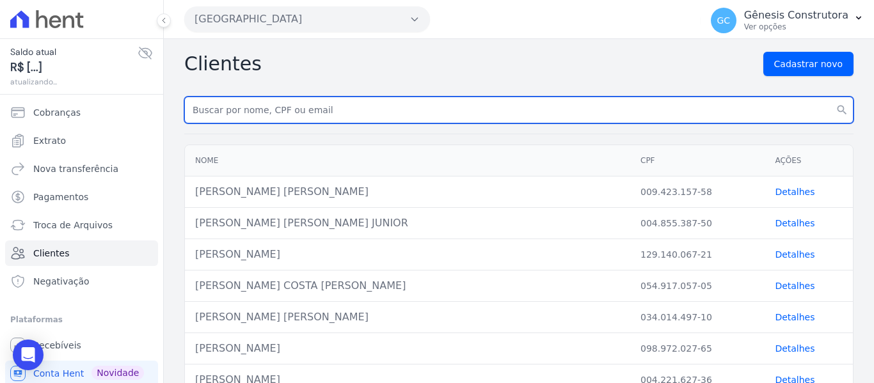 Image resolution: width=874 pixels, height=383 pixels. Describe the element at coordinates (51, 253) in the screenshot. I see `span: Clientes` at that location.